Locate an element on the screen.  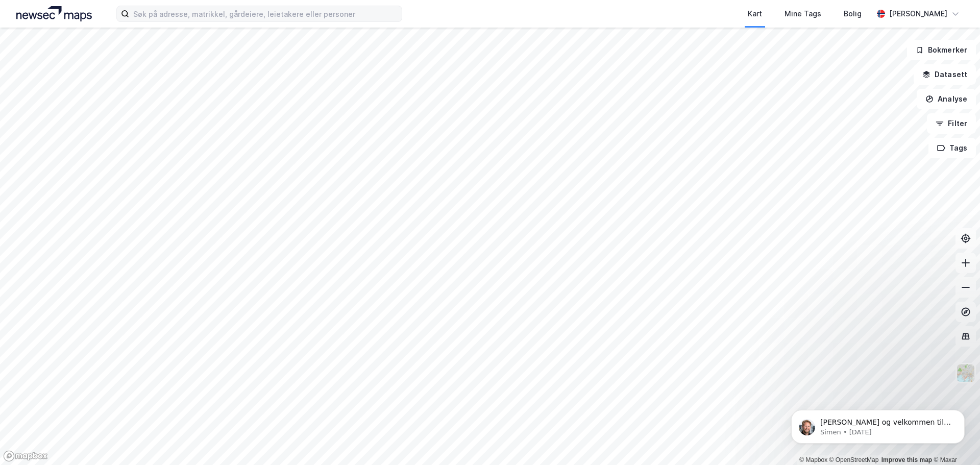
img: Profile image for Simen is located at coordinates (31, 39).